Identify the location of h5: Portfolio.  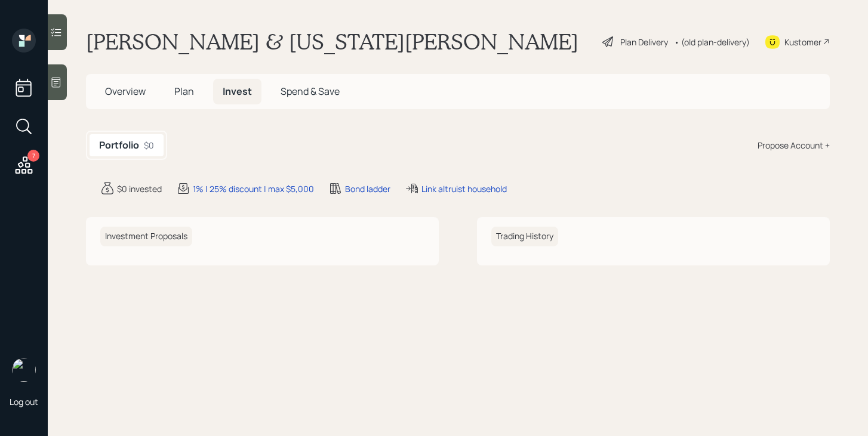
(119, 145).